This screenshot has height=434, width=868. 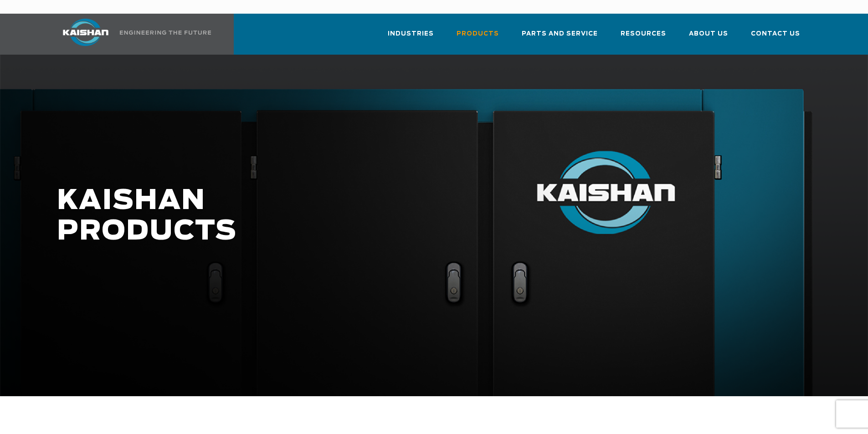 What do you see at coordinates (132, 34) in the screenshot?
I see `a: Kaishan USA` at bounding box center [132, 34].